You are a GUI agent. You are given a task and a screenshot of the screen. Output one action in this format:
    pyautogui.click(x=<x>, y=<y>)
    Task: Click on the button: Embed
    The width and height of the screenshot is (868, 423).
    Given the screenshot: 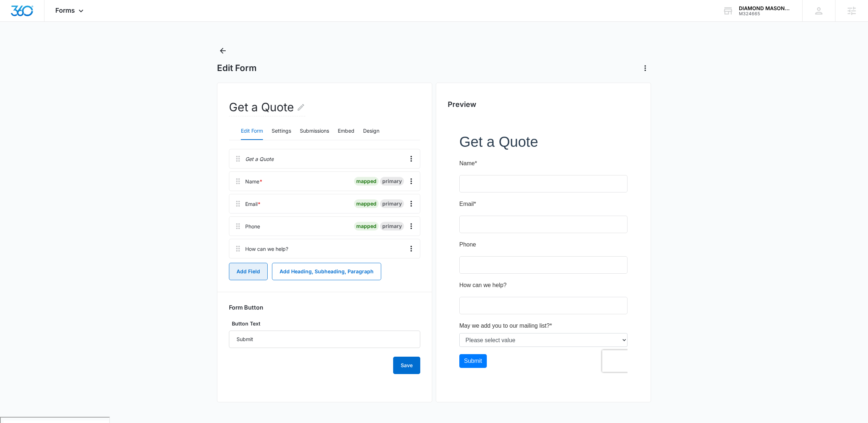 What is the action you would take?
    pyautogui.click(x=346, y=131)
    